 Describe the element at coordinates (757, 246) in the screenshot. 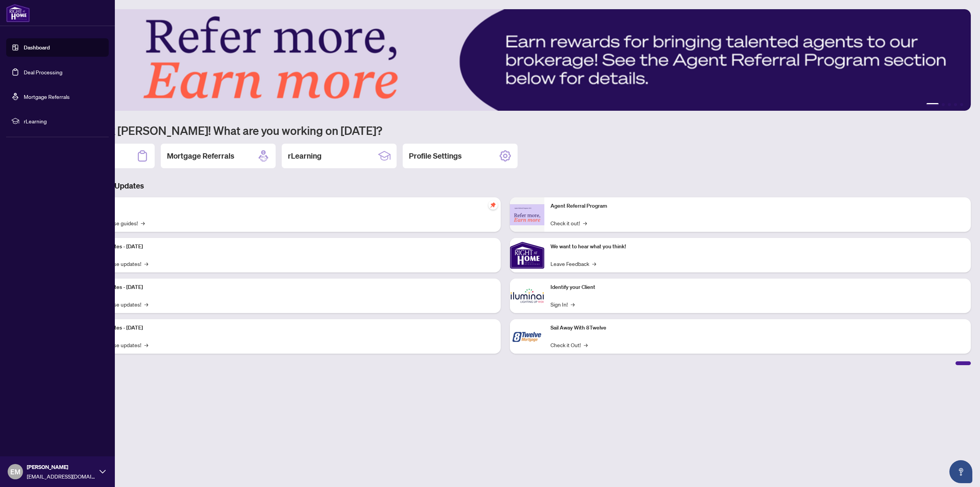

I see `p: We want to hear what you think!` at that location.